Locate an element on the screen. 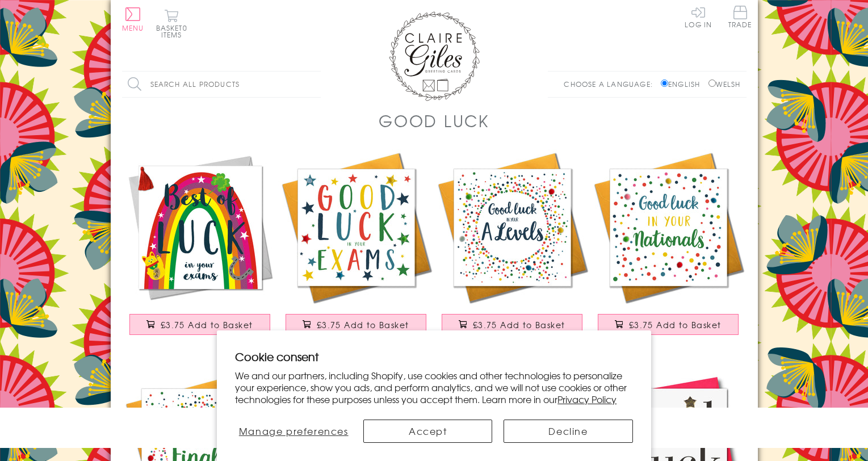  a: A Level Good Luck Card, Dotty Circle, Embellished with pompoms £3.75 Add to Basket is located at coordinates (512, 247).